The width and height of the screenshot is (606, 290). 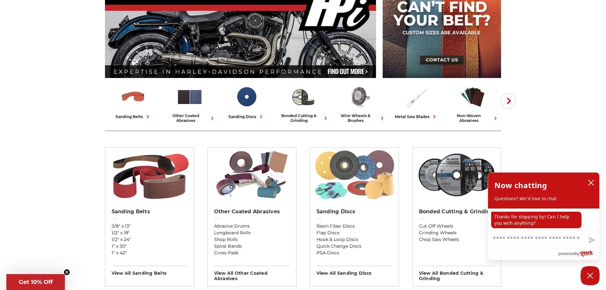 What do you see at coordinates (457, 226) in the screenshot?
I see `a: Cut-Off Wheels` at bounding box center [457, 226].